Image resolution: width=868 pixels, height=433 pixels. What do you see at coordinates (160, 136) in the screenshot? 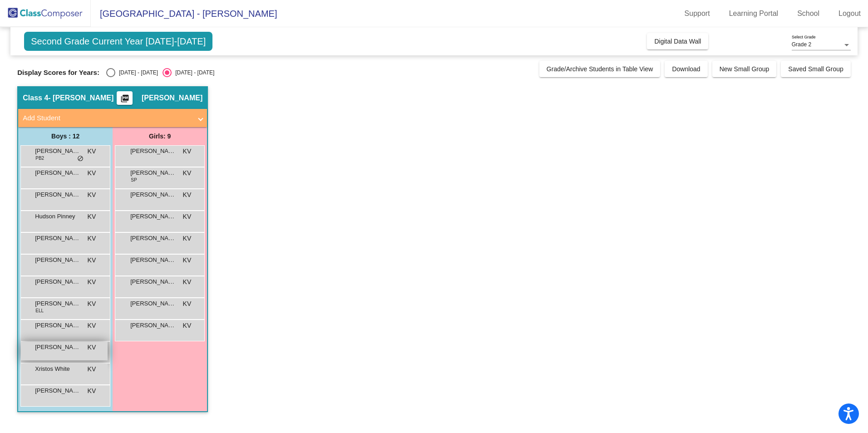
I see `div: Girls: 9` at bounding box center [160, 136].